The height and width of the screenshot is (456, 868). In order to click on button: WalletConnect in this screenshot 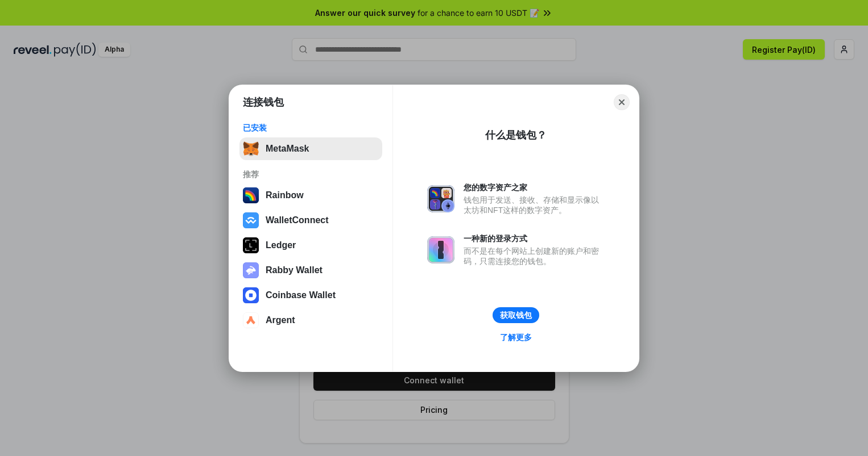, I will do `click(311, 221)`.